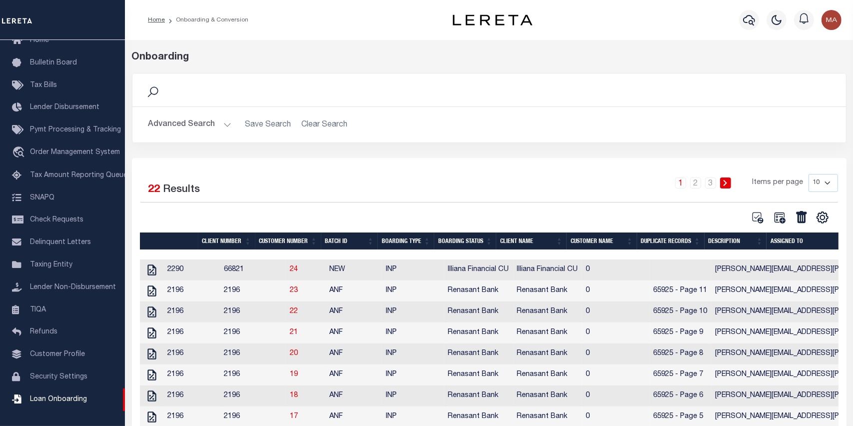 This screenshot has width=853, height=426. Describe the element at coordinates (465, 241) in the screenshot. I see `th: Boarding Status: activate to sort column ascending` at that location.